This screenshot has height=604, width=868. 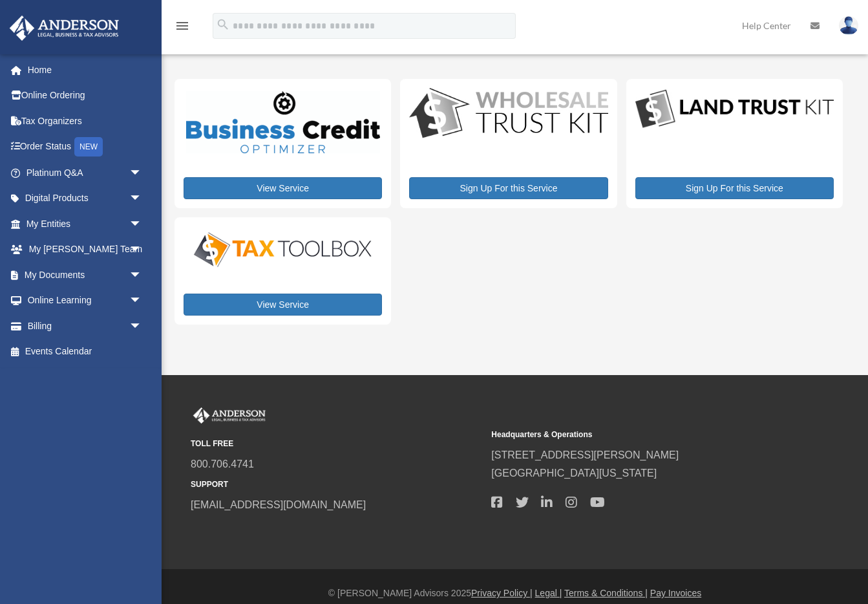 What do you see at coordinates (336, 443) in the screenshot?
I see `small: TOLL FREE` at bounding box center [336, 443].